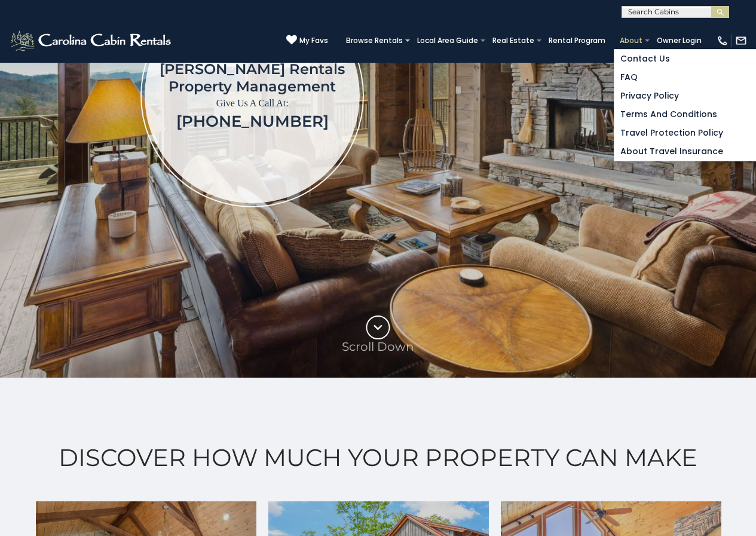 The image size is (756, 536). I want to click on a: Browse Rentals, so click(374, 40).